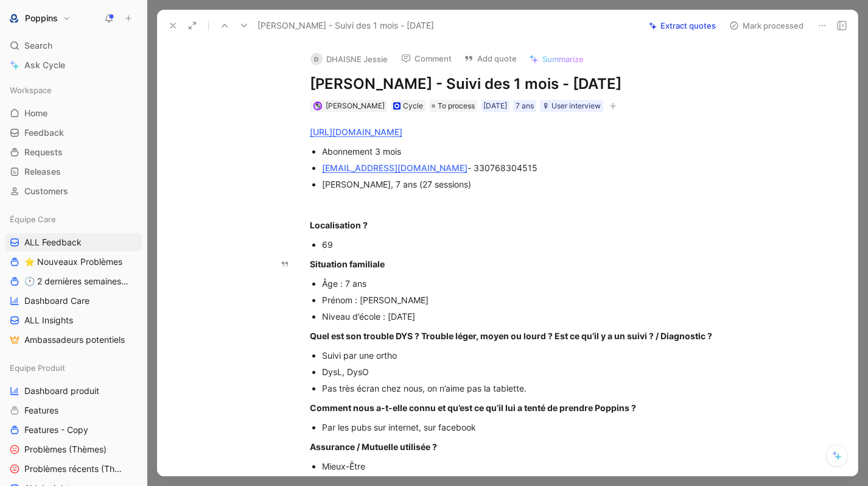 This screenshot has height=486, width=868. I want to click on a: Customers, so click(73, 191).